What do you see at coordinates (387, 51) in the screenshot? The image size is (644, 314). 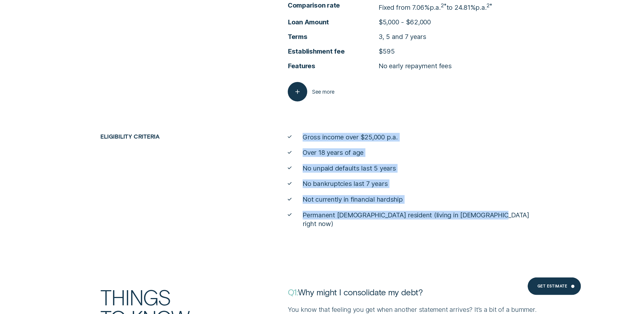 I see `p: $595` at bounding box center [387, 51].